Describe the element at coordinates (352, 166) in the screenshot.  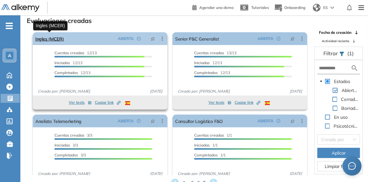
I see `span: message` at that location.